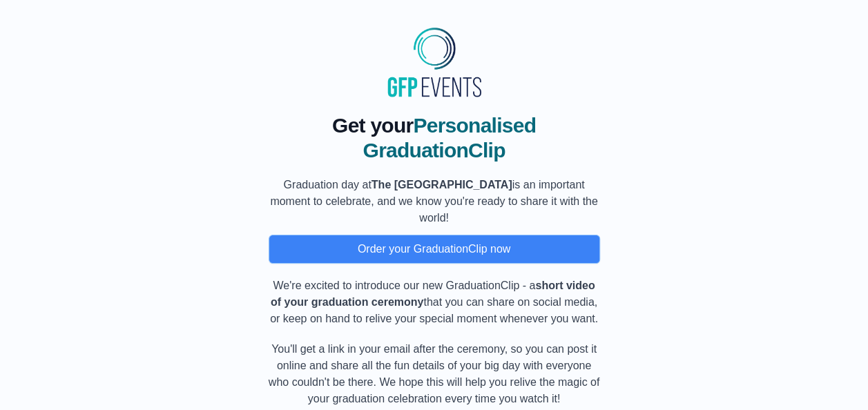 This screenshot has width=868, height=410. I want to click on b: short video of your graduation ceremony, so click(433, 294).